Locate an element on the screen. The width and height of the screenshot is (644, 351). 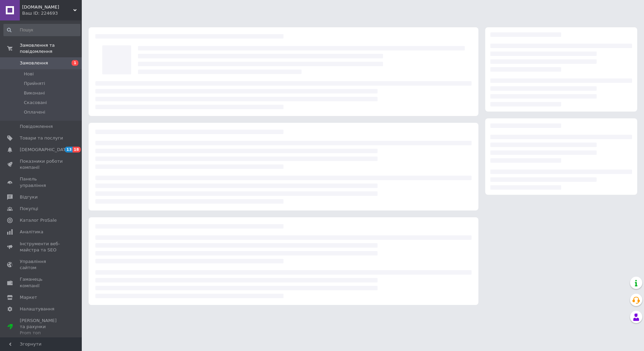
span: Прийняті is located at coordinates (34, 83).